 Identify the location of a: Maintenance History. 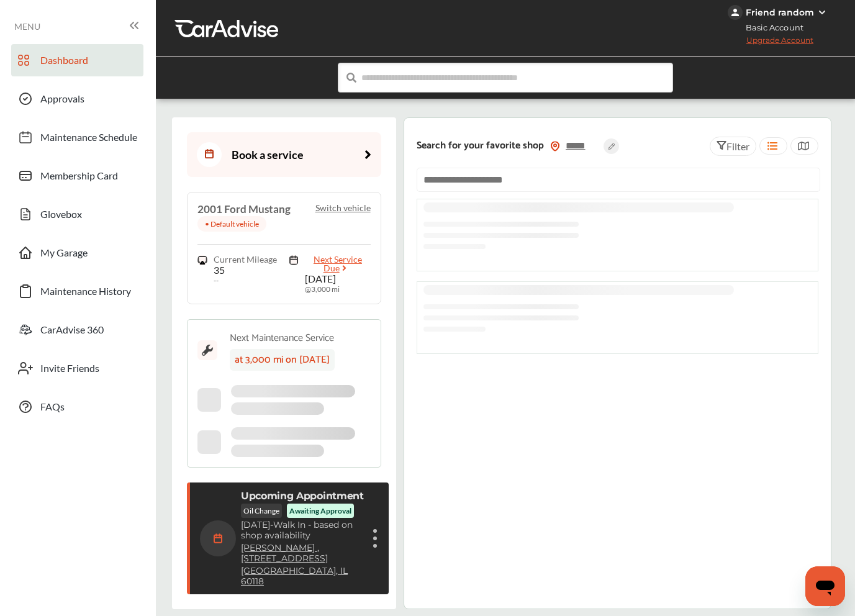
(77, 291).